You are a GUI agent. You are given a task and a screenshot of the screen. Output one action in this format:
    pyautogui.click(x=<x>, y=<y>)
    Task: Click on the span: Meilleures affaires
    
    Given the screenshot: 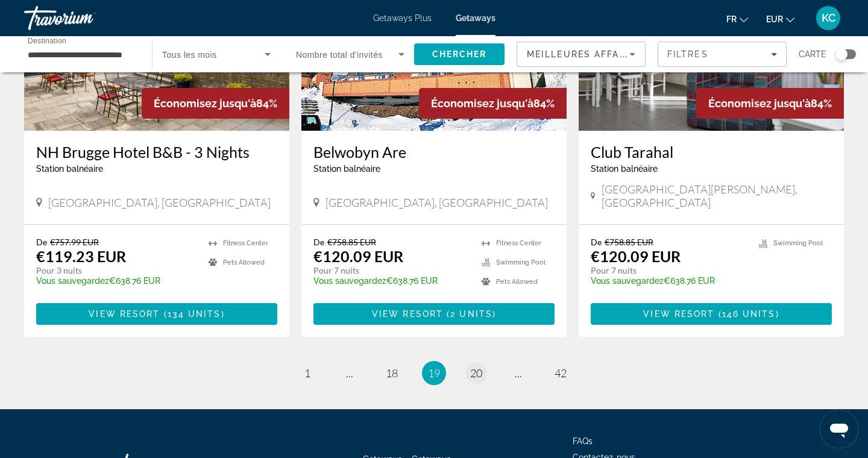 What is the action you would take?
    pyautogui.click(x=584, y=54)
    